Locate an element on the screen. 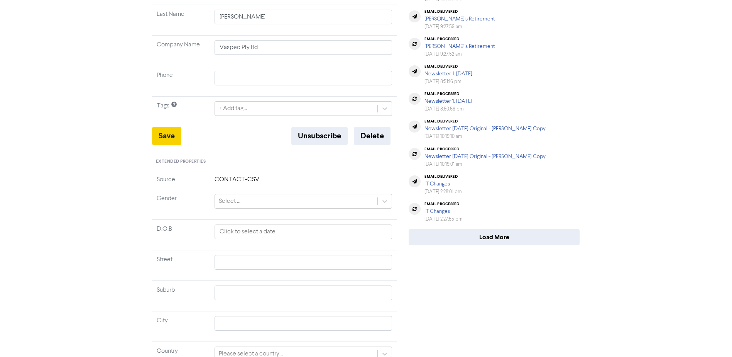  td: Suburb is located at coordinates (181, 295).